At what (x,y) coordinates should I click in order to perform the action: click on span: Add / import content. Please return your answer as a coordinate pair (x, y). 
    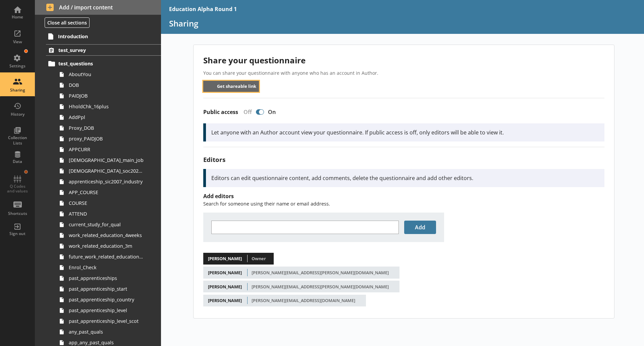
    Looking at the image, I should click on (98, 8).